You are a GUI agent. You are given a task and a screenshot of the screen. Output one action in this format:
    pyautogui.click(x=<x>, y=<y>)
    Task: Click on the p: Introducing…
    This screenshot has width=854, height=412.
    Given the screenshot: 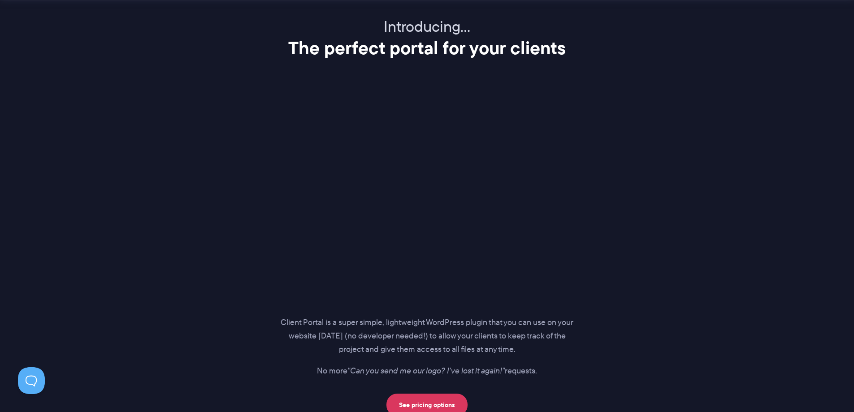 What is the action you would take?
    pyautogui.click(x=427, y=27)
    